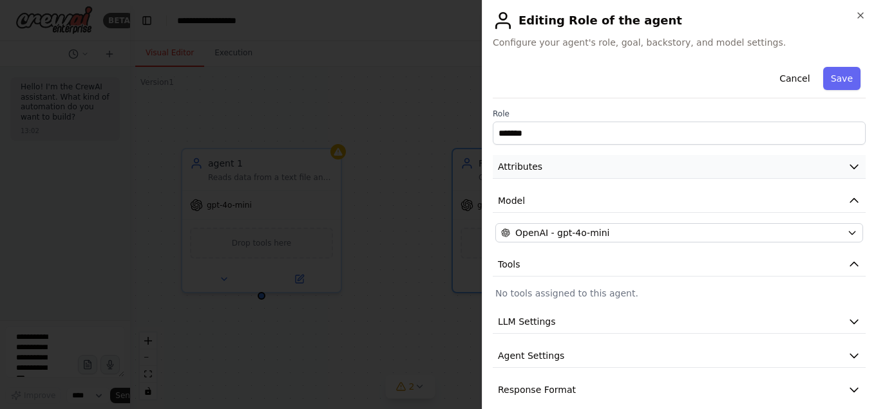  I want to click on button: Response Format, so click(679, 390).